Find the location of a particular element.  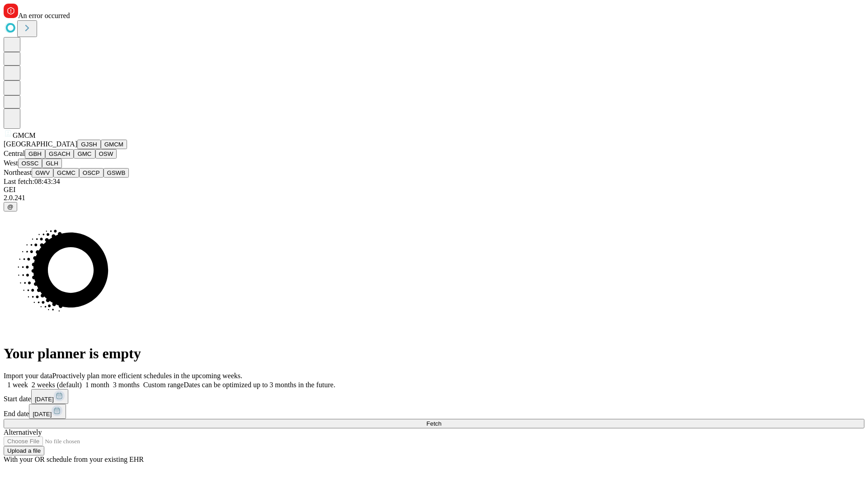

button: Fetch is located at coordinates (434, 423).